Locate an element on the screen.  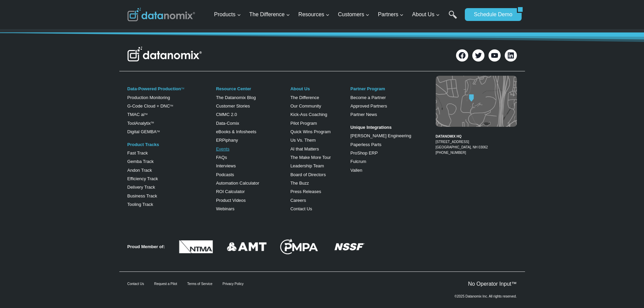
a: CMMC 2.0 is located at coordinates (227, 114).